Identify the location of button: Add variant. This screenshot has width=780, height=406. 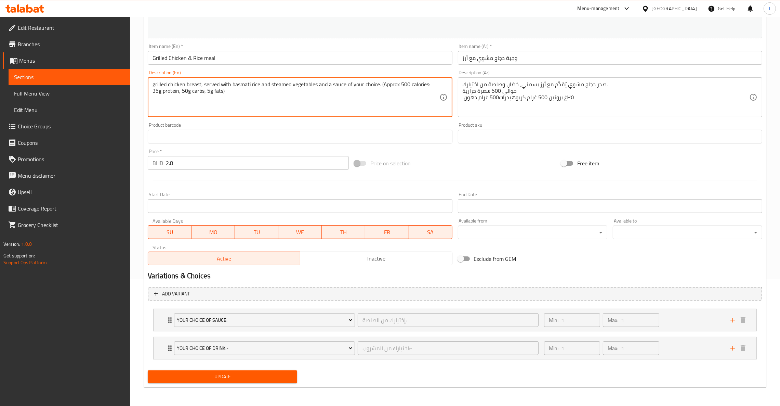
(455, 294).